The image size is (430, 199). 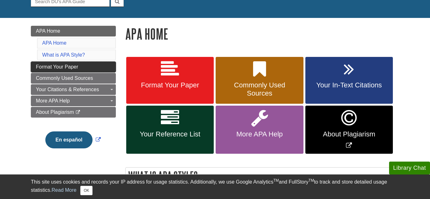 What do you see at coordinates (349, 85) in the screenshot?
I see `span: Your In-Text Citations` at bounding box center [349, 85].